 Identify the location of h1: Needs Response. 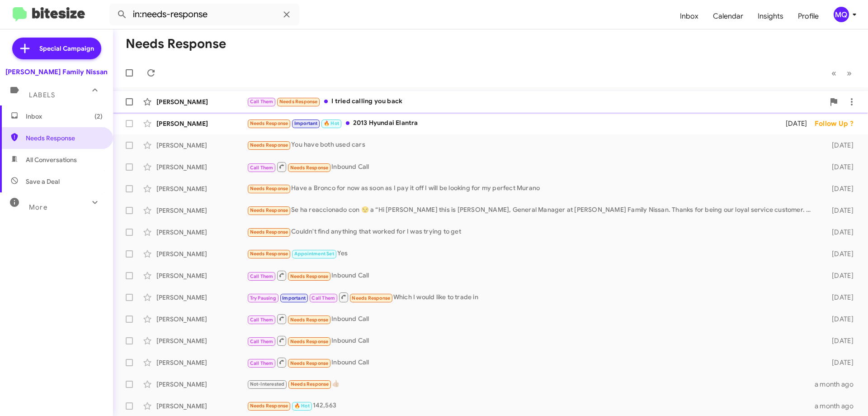
(176, 44).